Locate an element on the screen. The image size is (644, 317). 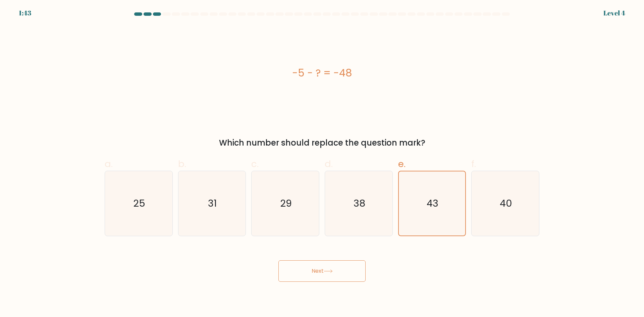
span: b. is located at coordinates (182, 164).